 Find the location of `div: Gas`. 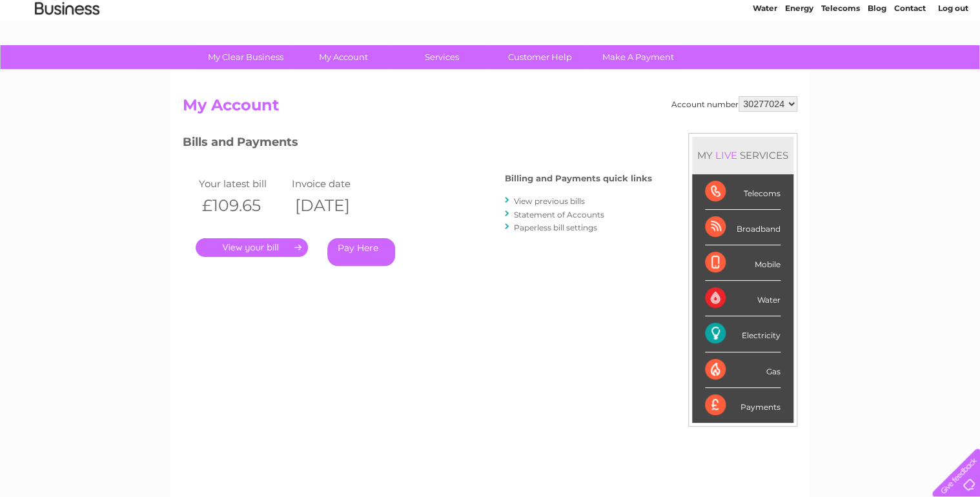

div: Gas is located at coordinates (743, 370).